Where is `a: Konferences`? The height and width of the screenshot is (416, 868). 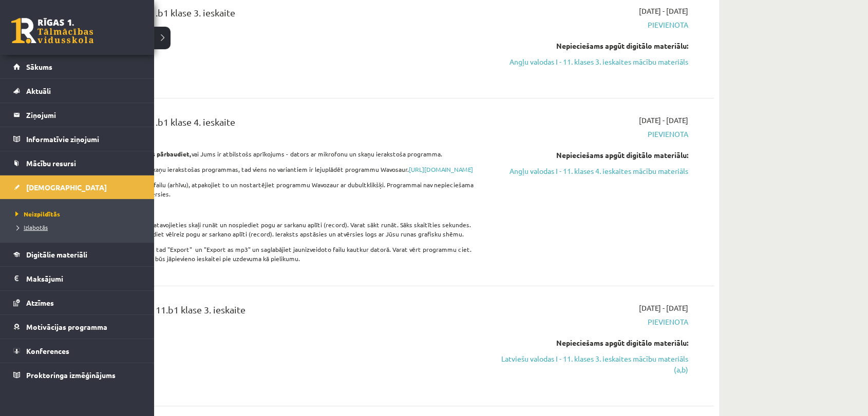 a: Konferences is located at coordinates (77, 351).